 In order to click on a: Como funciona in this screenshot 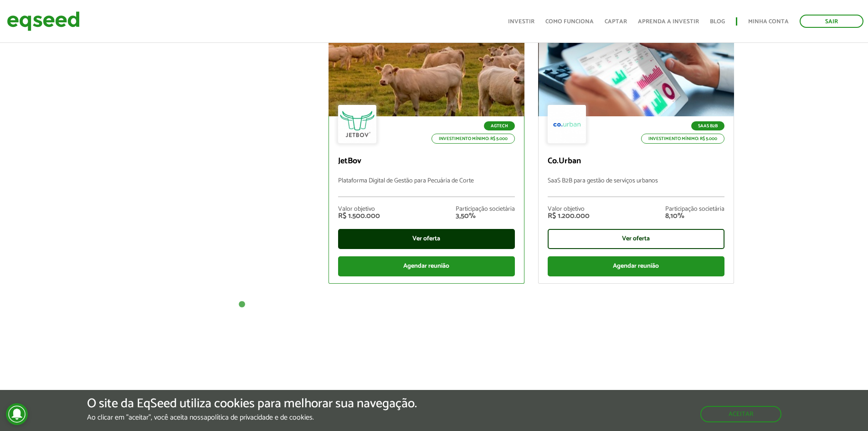, I will do `click(570, 21)`.